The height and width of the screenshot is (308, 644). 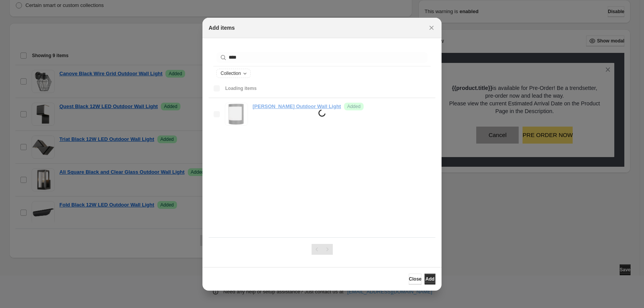 What do you see at coordinates (221, 28) in the screenshot?
I see `h2: Add items` at bounding box center [221, 28].